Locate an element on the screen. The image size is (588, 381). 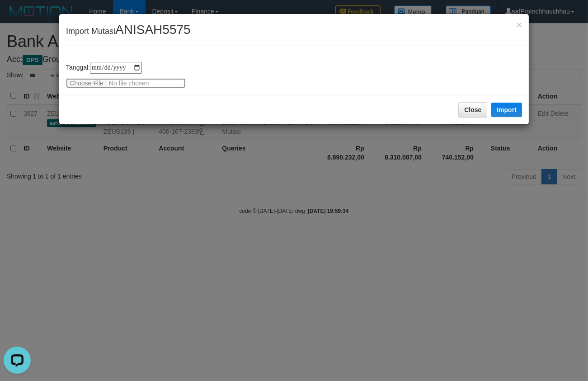
span: ANISAH5575 is located at coordinates (153, 29).